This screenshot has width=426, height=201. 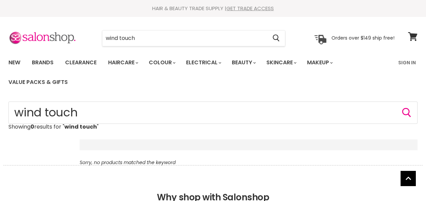 I want to click on a: Electrical, so click(x=203, y=63).